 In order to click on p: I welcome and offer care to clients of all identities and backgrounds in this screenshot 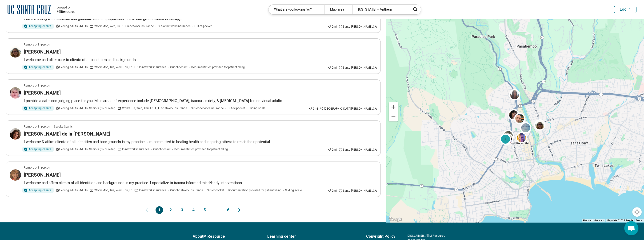, I will do `click(200, 60)`.